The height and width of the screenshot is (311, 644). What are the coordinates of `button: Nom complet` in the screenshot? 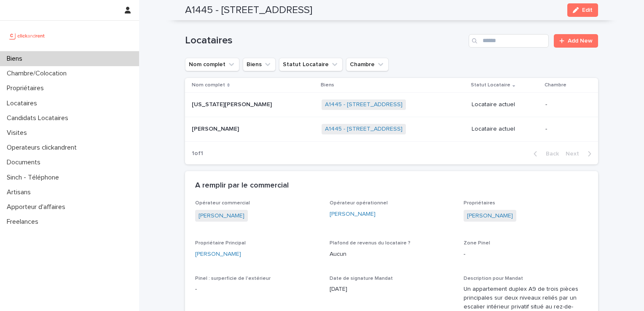 It's located at (212, 64).